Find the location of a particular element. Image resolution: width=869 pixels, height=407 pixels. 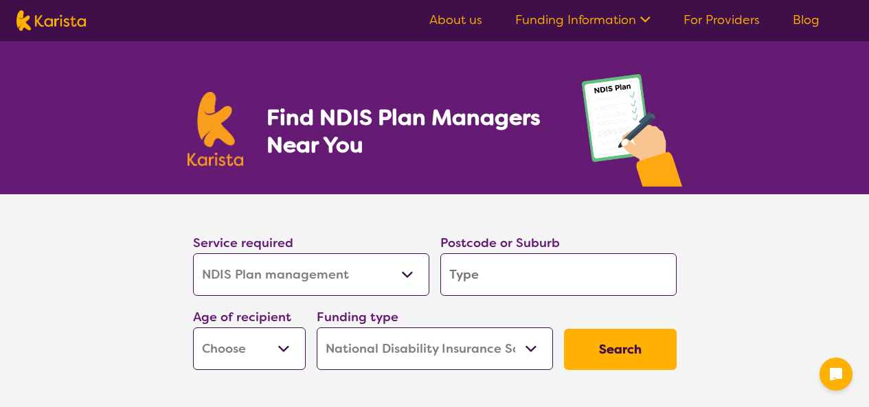

label: Postcode or Suburb is located at coordinates (500, 243).